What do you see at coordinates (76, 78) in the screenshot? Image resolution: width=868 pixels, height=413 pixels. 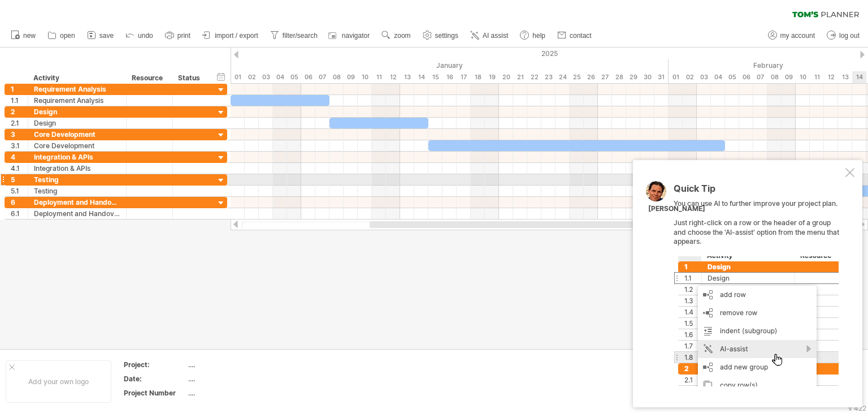 I see `div: Activity` at bounding box center [76, 78].